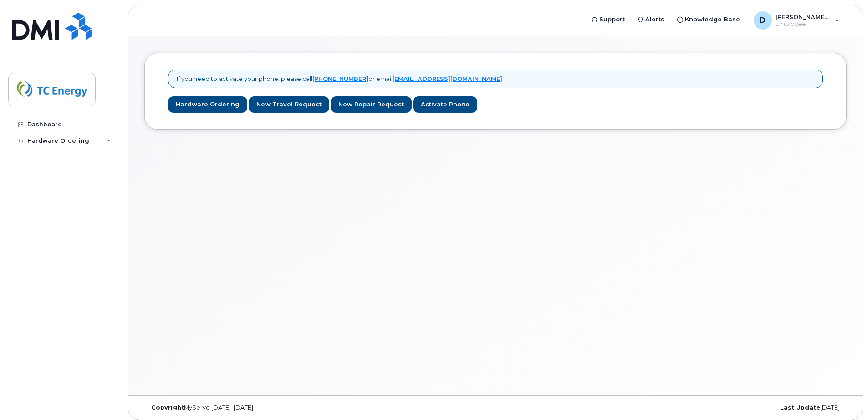 The width and height of the screenshot is (868, 420). Describe the element at coordinates (371, 105) in the screenshot. I see `a: New Repair Request` at that location.